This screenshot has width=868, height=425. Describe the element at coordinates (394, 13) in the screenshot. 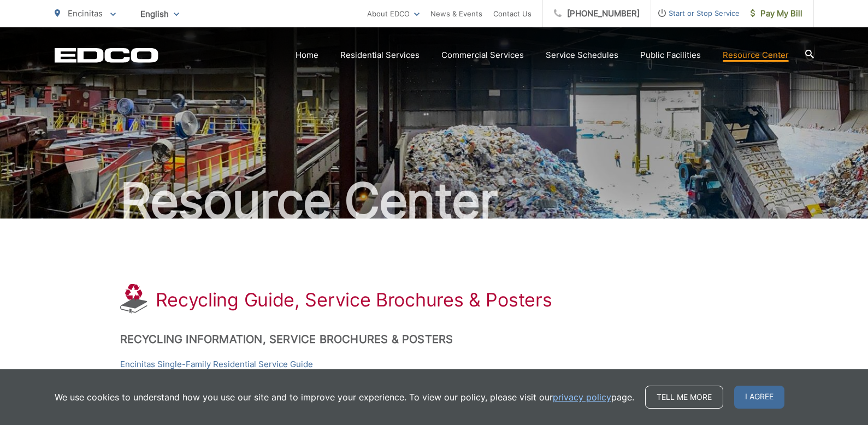

I see `a: About EDCO` at that location.